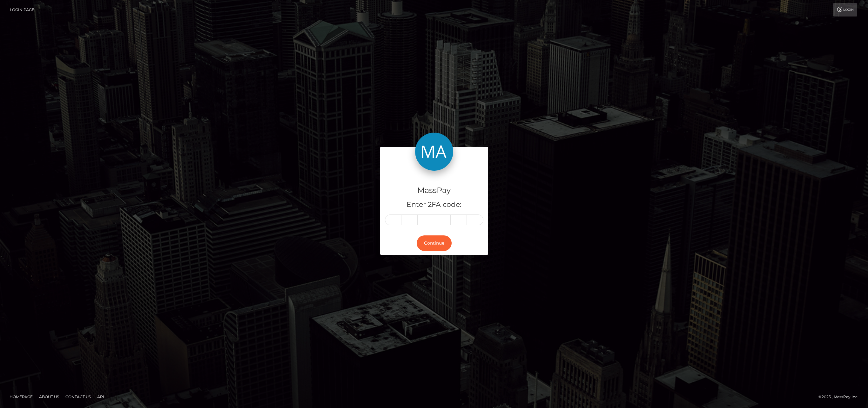 The height and width of the screenshot is (408, 868). I want to click on button: Continue, so click(434, 243).